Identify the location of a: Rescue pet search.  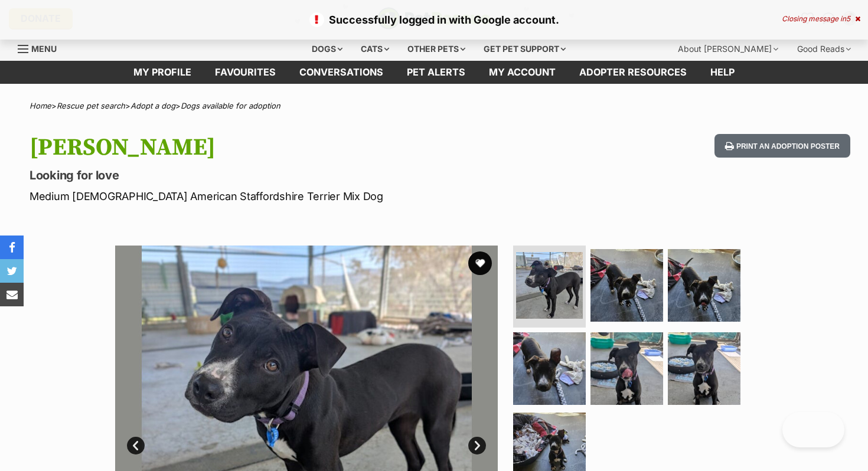
(91, 106).